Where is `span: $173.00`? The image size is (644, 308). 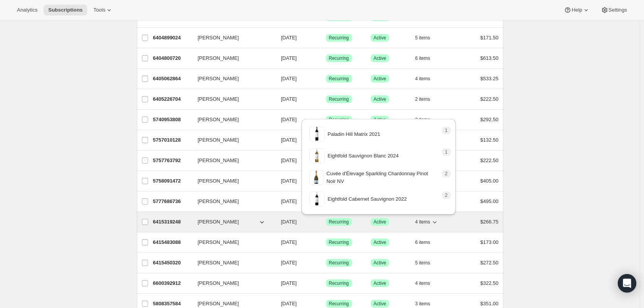 span: $173.00 is located at coordinates (489, 242).